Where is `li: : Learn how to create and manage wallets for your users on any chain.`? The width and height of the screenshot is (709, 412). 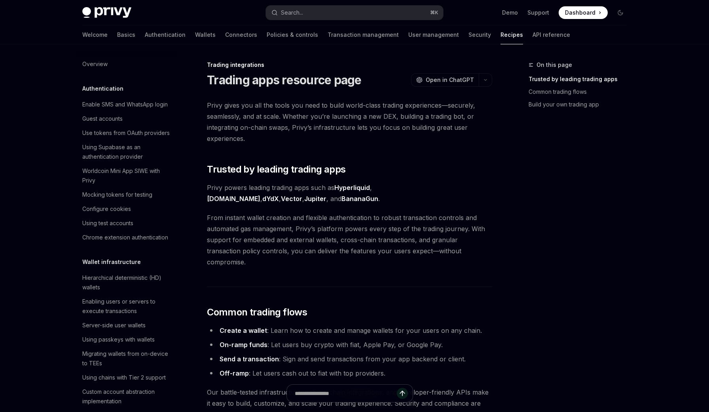 li: : Learn how to create and manage wallets for your users on any chain. is located at coordinates (349, 330).